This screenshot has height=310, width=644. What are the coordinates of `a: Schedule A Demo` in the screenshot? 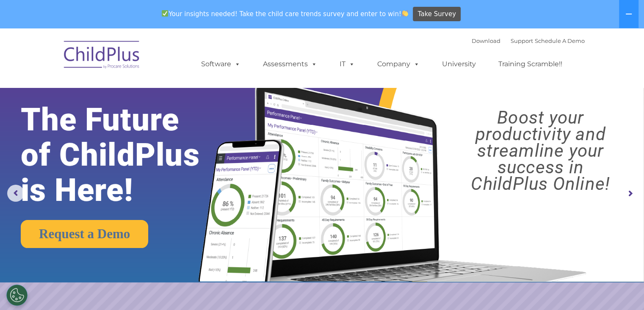 It's located at (560, 41).